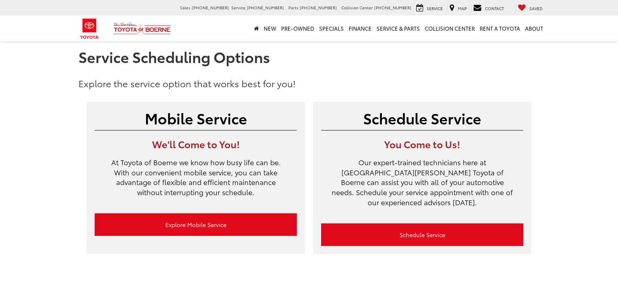  Describe the element at coordinates (196, 225) in the screenshot. I see `a: Explore Mobile Service` at that location.